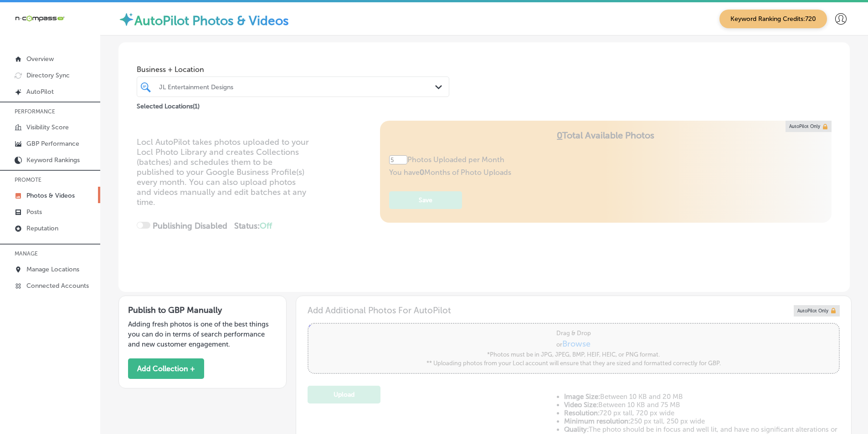  What do you see at coordinates (168, 104) in the screenshot?
I see `p: Selected Locations ( 1 )` at bounding box center [168, 104].